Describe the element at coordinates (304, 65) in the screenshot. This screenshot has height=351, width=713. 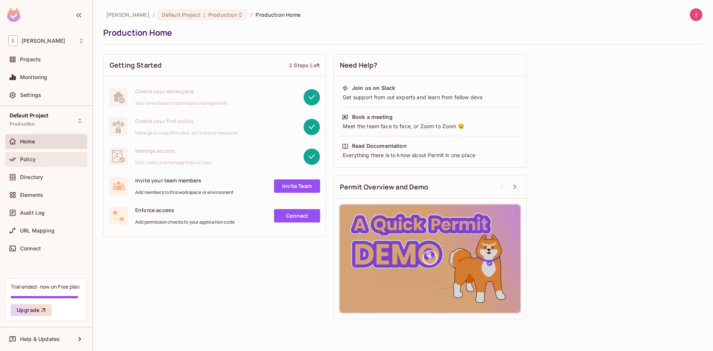
I see `div: 2 Steps Left` at that location.